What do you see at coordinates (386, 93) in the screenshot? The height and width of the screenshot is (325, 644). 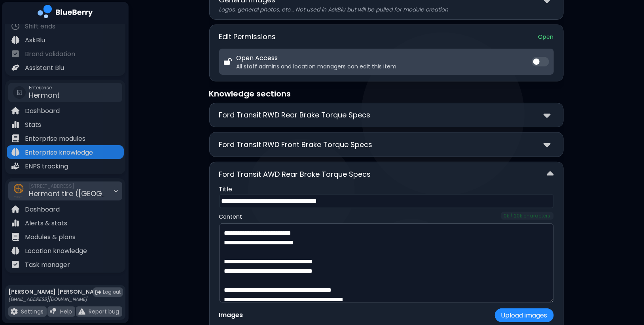 I see `p: Knowledge sections` at bounding box center [386, 93].